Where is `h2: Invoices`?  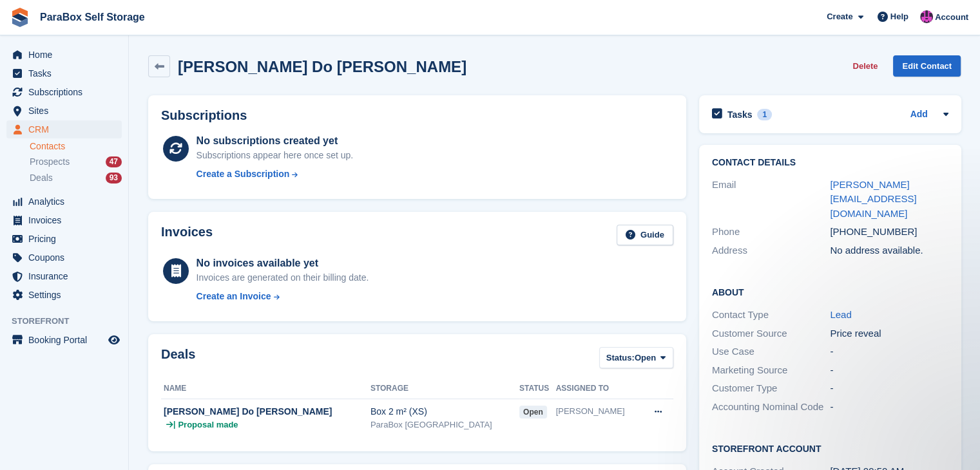
h2: Invoices is located at coordinates (187, 235).